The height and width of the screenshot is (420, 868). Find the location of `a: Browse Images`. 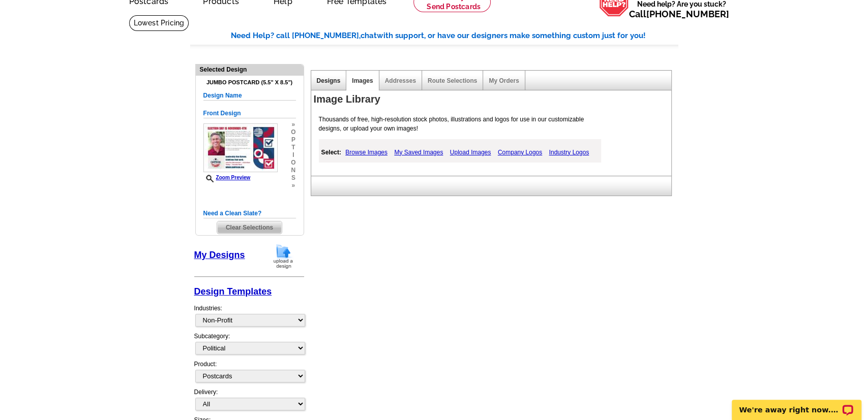

a: Browse Images is located at coordinates (366, 153).